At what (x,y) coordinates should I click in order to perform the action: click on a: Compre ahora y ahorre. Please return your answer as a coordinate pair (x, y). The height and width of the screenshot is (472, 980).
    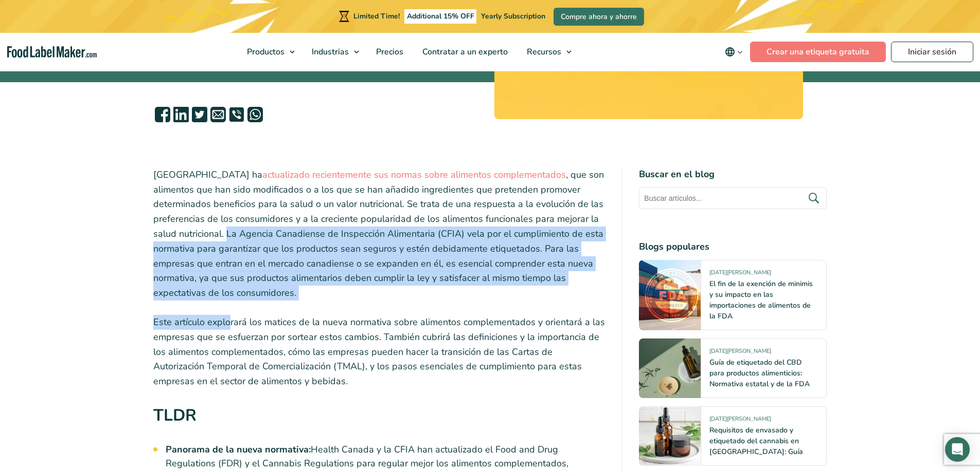
    Looking at the image, I should click on (599, 16).